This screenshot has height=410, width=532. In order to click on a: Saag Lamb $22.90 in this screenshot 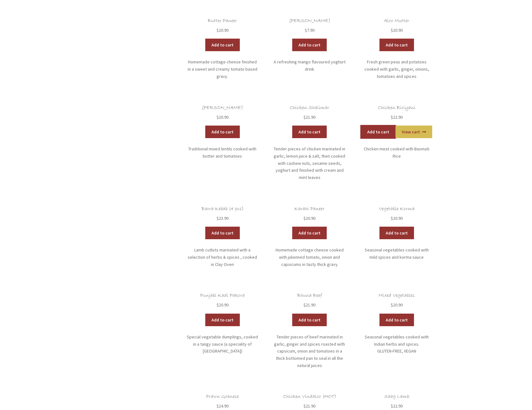, I will do `click(396, 401)`.